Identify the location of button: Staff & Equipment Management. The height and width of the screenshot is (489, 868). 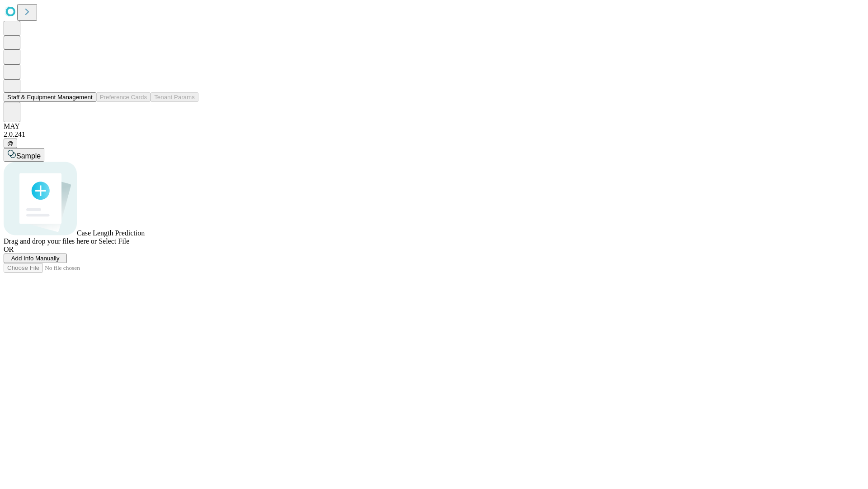
(49, 97).